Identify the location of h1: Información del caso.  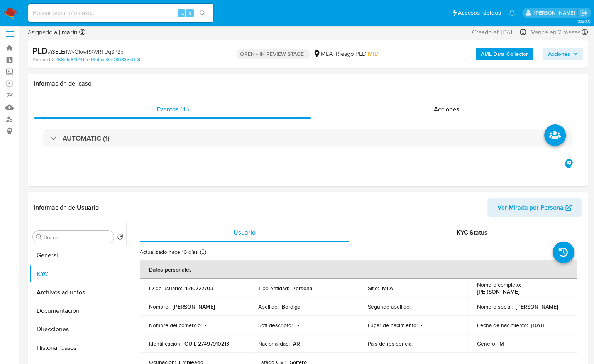
(308, 83).